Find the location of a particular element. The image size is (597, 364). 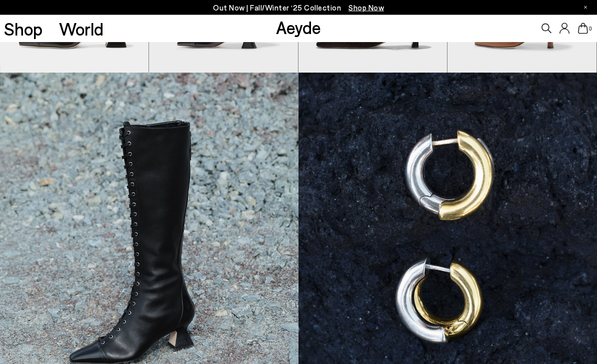

a: 0 is located at coordinates (583, 29).